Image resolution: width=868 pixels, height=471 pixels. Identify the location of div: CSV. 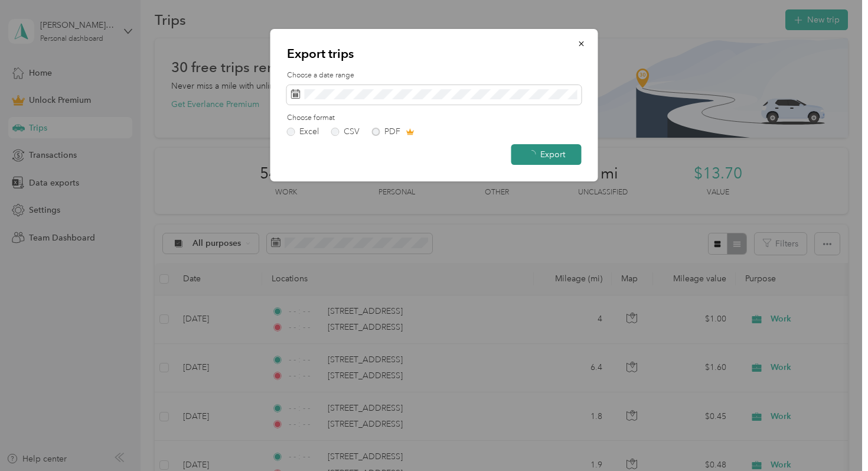
(351, 132).